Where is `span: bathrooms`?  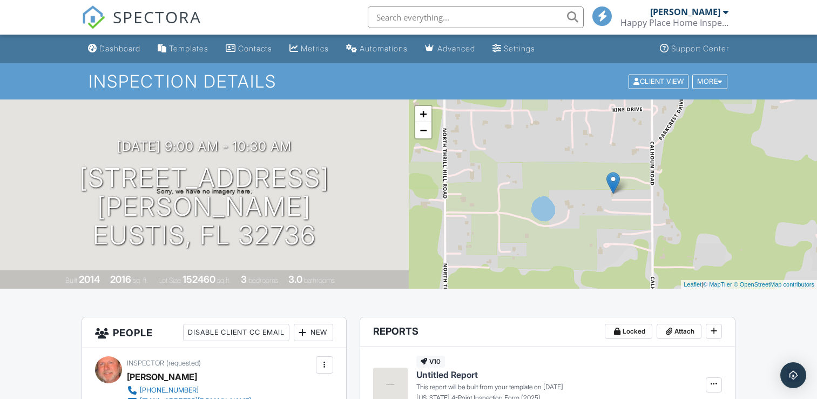
span: bathrooms is located at coordinates (319, 280).